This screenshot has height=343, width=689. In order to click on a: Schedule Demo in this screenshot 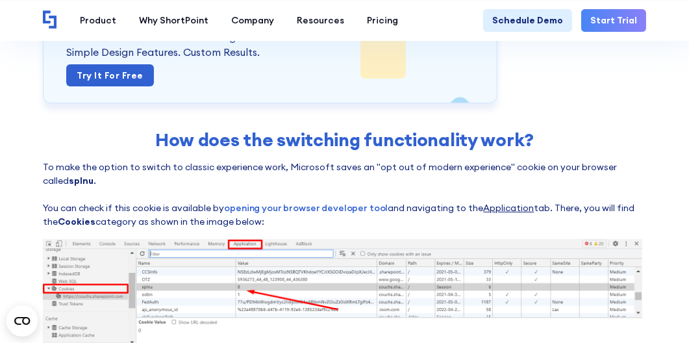, I will do `click(527, 20)`.